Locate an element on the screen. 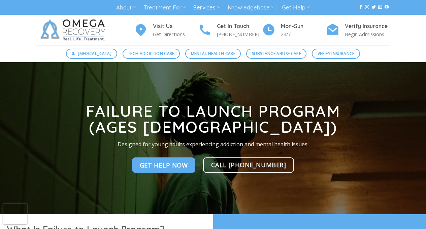 Image resolution: width=426 pixels, height=229 pixels. h4: Get In Touch is located at coordinates (240, 26).